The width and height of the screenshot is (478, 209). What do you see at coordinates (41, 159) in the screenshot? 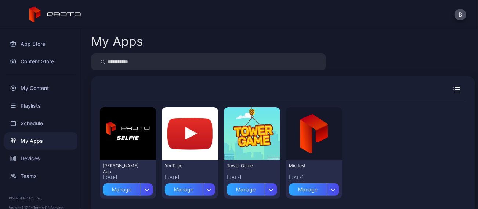
I see `div: Devices` at bounding box center [41, 159].